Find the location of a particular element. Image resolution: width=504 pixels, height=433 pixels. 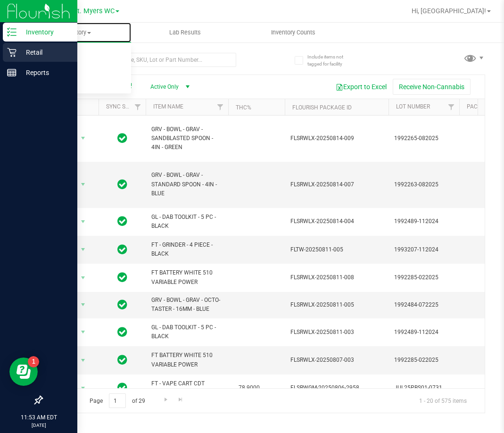

span: FLSRWLX-20250807-003 is located at coordinates (337, 360).